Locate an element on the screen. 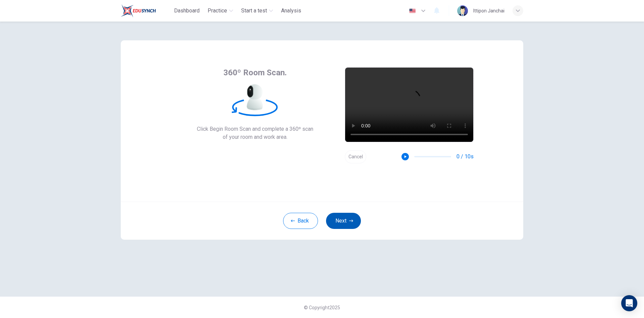  button: Next is located at coordinates (343, 221).